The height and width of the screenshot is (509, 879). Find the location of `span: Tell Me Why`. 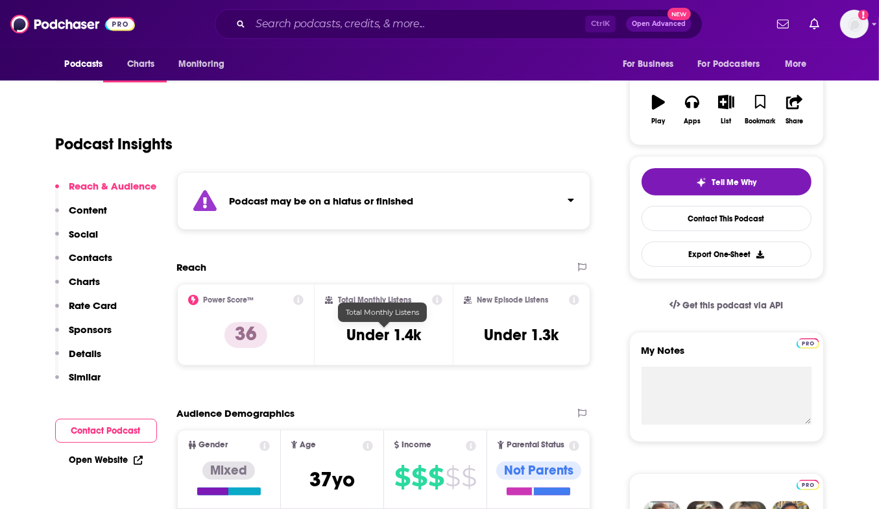

span: Tell Me Why is located at coordinates (734, 182).